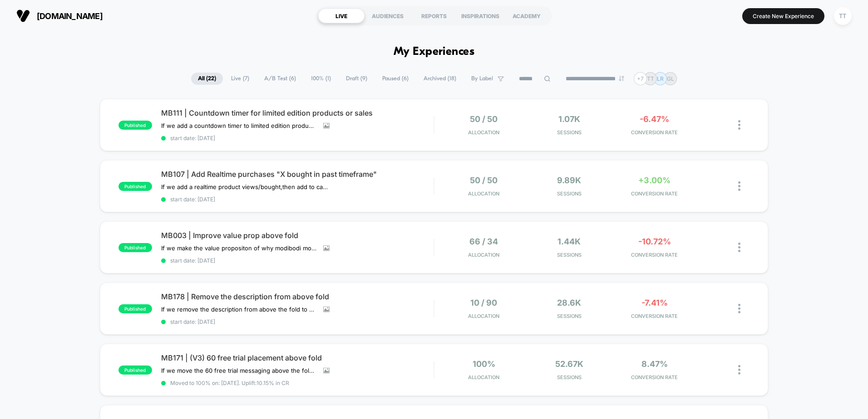  What do you see at coordinates (569, 242) in the screenshot?
I see `span: 1.44k` at bounding box center [569, 242].